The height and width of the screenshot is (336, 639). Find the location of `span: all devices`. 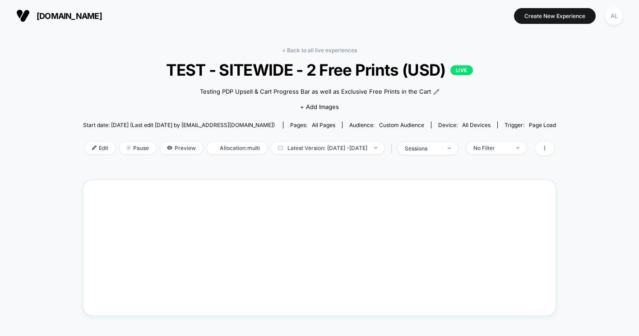

span: all devices is located at coordinates (476, 125).